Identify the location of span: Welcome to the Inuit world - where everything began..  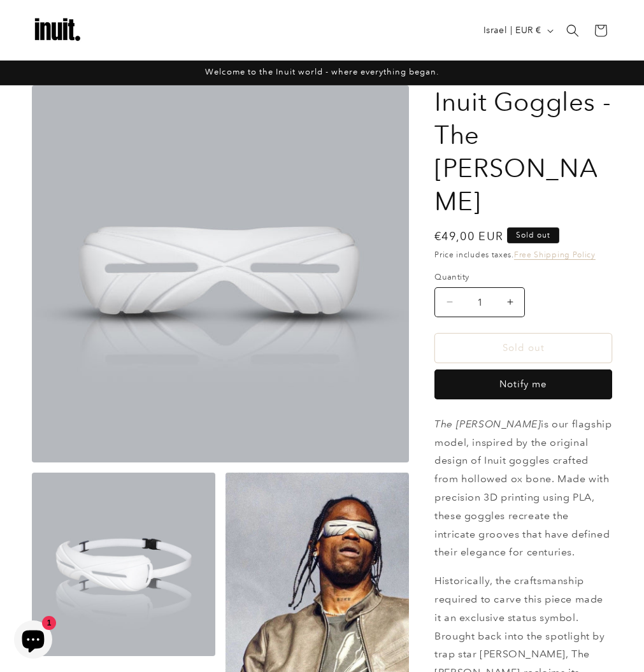
(322, 71).